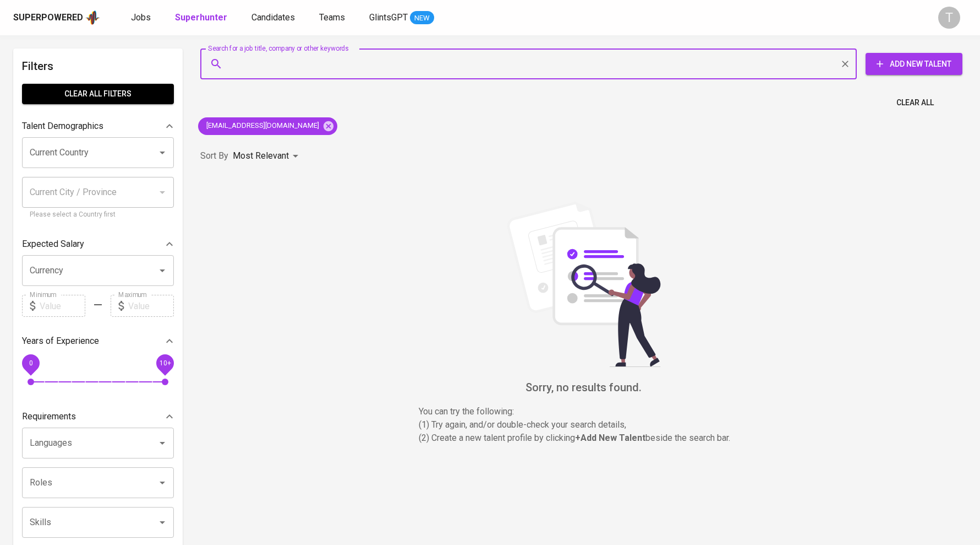 This screenshot has width=980, height=545. I want to click on div: Superpowered, so click(48, 17).